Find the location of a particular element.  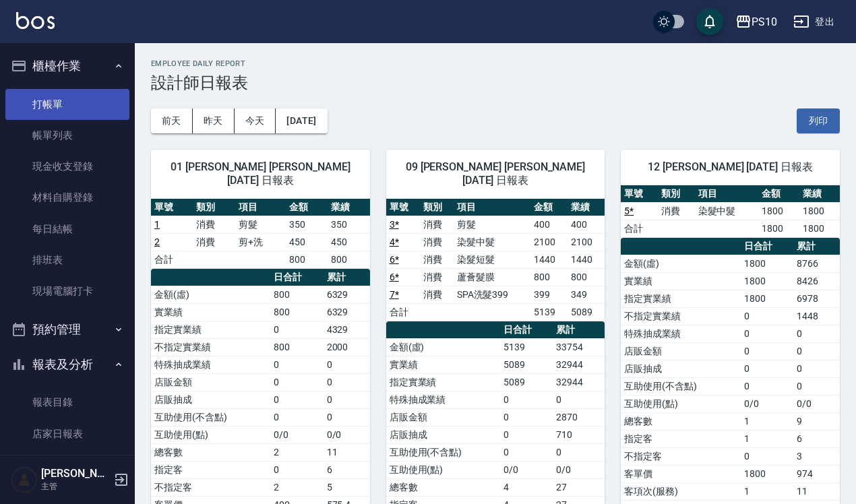

img: Person is located at coordinates (24, 479).